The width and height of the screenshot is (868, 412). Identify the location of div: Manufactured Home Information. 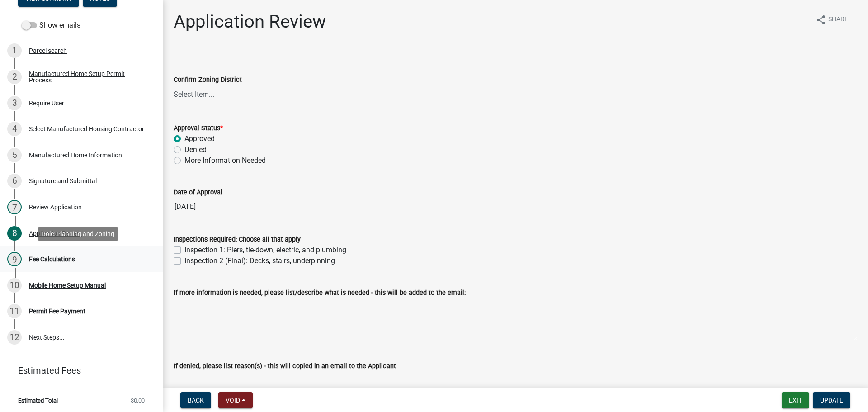
(75, 155).